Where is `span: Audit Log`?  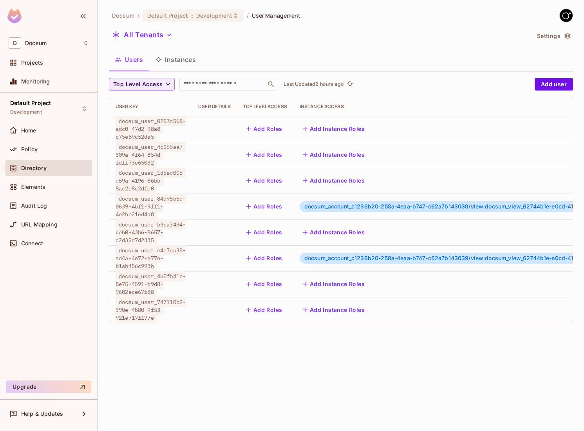 span: Audit Log is located at coordinates (34, 205).